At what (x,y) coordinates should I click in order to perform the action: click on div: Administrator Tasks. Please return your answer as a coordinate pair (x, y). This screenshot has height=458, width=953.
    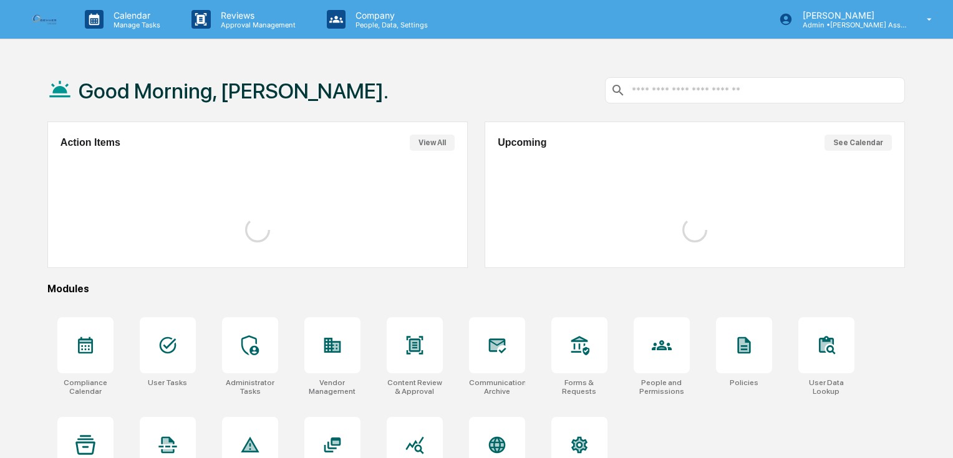
    Looking at the image, I should click on (250, 387).